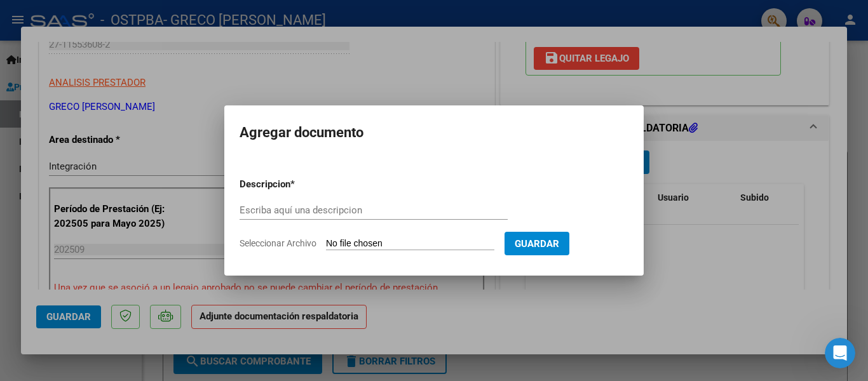  I want to click on h2: Agregar documento, so click(434, 132).